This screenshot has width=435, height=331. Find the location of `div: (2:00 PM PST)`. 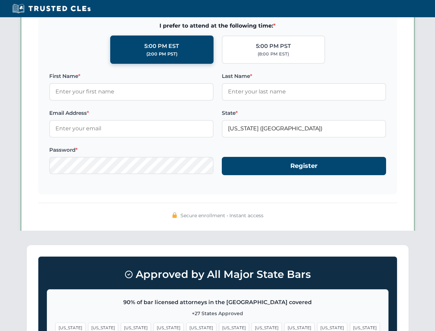

div: (2:00 PM PST) is located at coordinates (162, 54).